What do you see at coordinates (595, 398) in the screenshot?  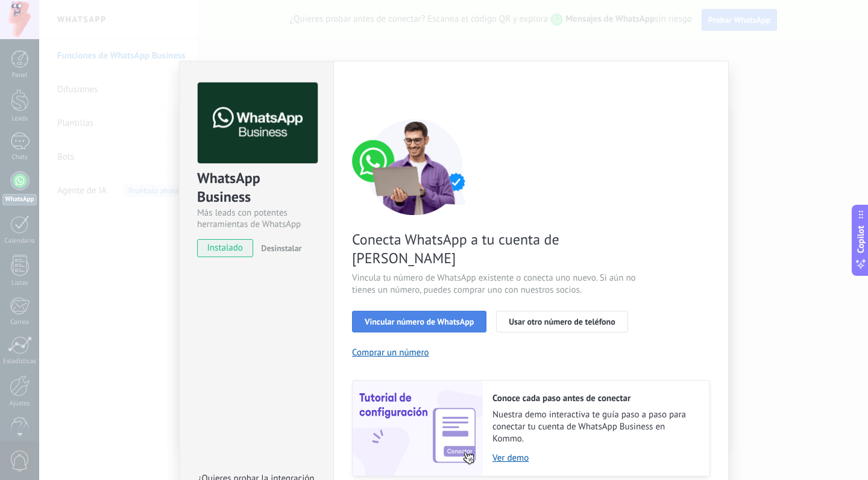 I see `h2: Conoce cada paso antes de conectar` at bounding box center [595, 398].